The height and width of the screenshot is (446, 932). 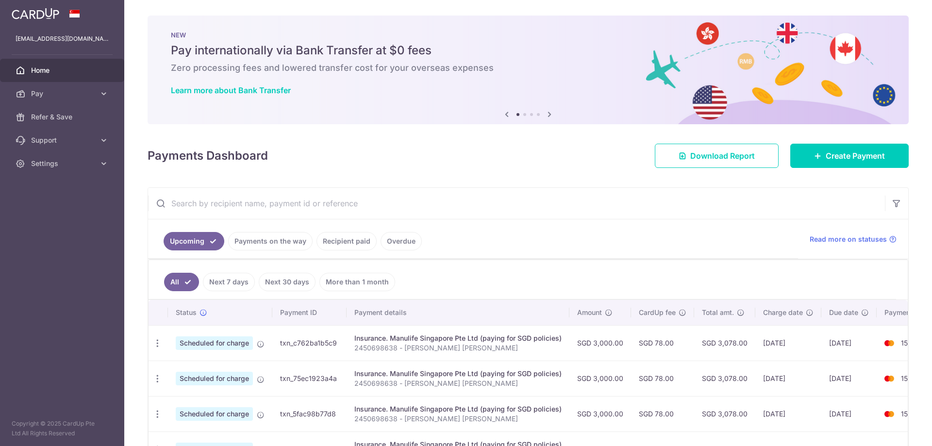 I want to click on a: Download Report, so click(x=717, y=156).